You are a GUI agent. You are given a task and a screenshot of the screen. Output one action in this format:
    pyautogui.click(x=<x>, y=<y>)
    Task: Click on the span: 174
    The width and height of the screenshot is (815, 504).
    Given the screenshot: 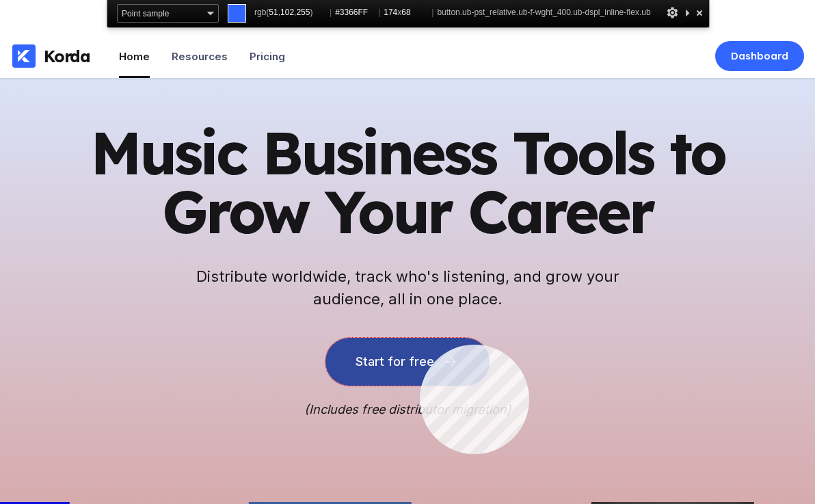 What is the action you would take?
    pyautogui.click(x=391, y=13)
    